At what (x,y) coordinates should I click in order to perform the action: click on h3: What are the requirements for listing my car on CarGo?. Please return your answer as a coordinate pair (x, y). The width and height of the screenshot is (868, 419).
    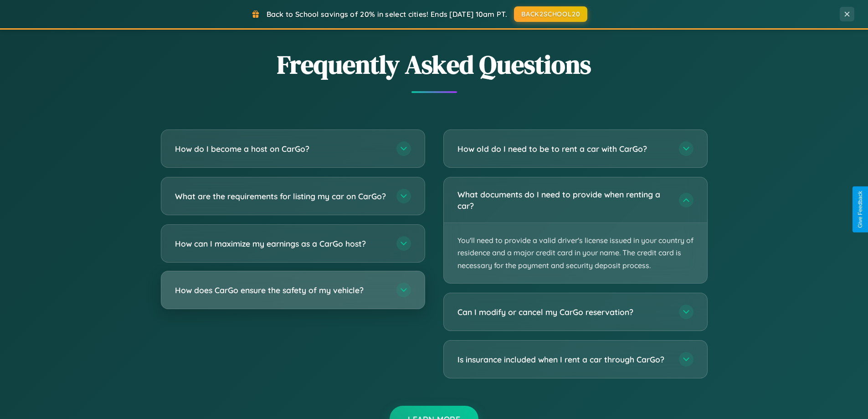
    Looking at the image, I should click on (281, 196).